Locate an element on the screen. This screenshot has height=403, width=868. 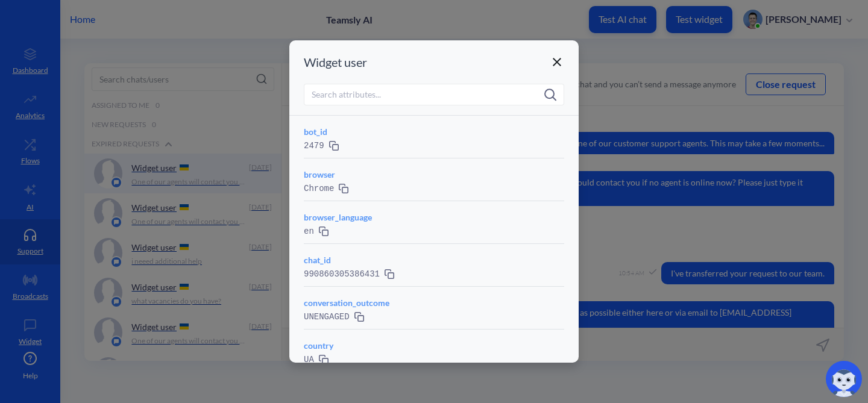
div: bot_id is located at coordinates (434, 131).